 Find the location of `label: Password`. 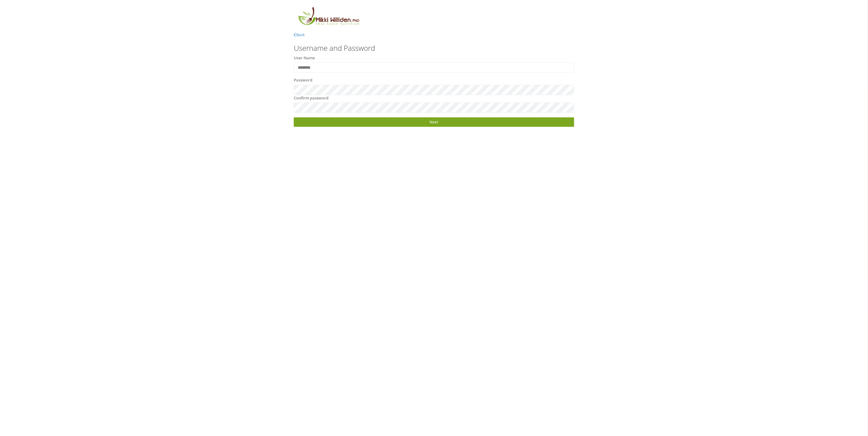

label: Password is located at coordinates (303, 80).